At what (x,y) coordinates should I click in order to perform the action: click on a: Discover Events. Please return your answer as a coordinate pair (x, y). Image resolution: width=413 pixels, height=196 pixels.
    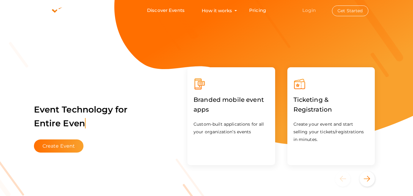
    Looking at the image, I should click on (166, 10).